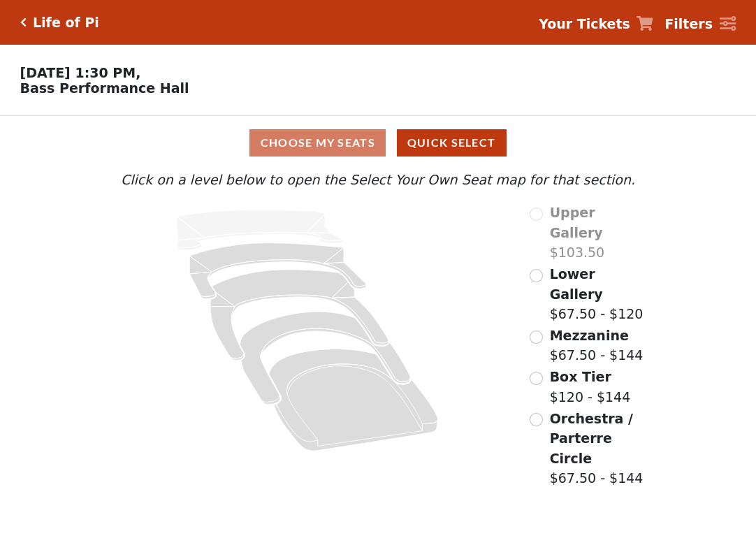 The width and height of the screenshot is (756, 552). I want to click on strong: Your Tickets, so click(584, 24).